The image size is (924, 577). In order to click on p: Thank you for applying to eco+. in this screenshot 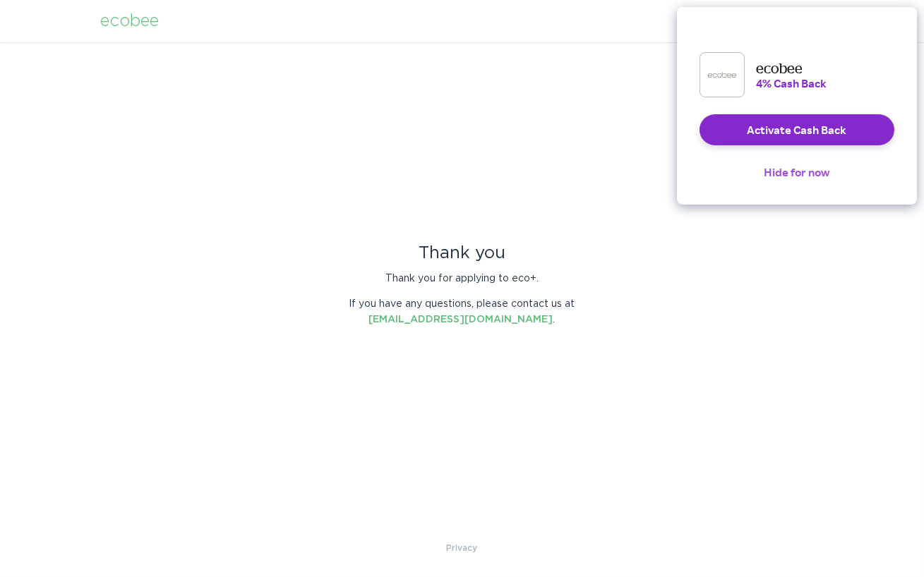, I will do `click(462, 278)`.